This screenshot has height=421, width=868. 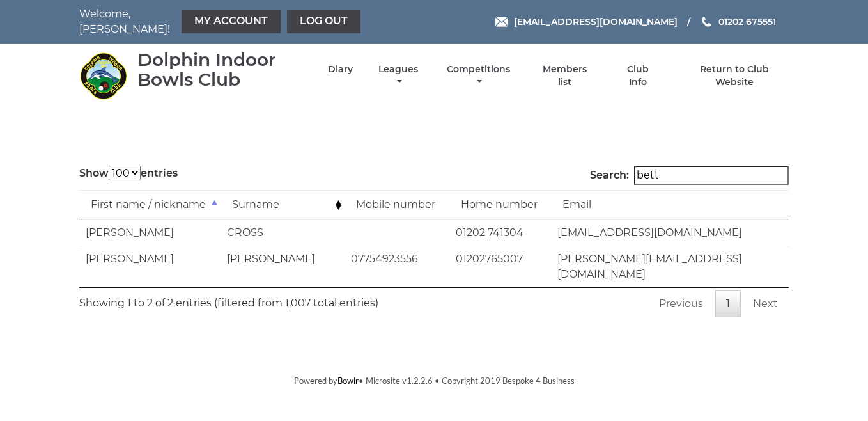 I want to click on div: Dolphin Indoor Bowls Club, so click(x=221, y=70).